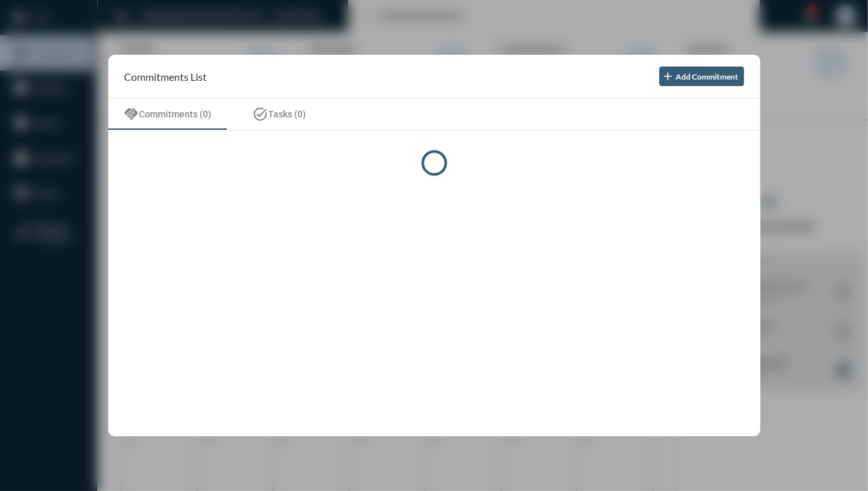  I want to click on mat-icon: handshake, so click(132, 114).